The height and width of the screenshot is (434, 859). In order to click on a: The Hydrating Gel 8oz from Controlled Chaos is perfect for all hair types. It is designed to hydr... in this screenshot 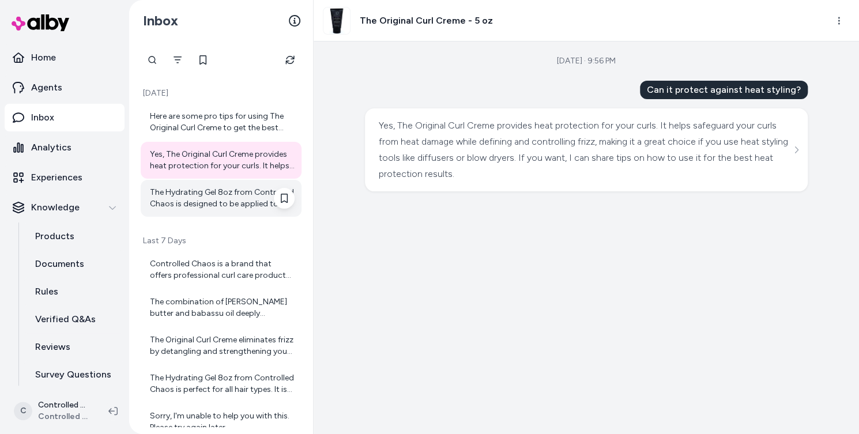, I will do `click(221, 384)`.